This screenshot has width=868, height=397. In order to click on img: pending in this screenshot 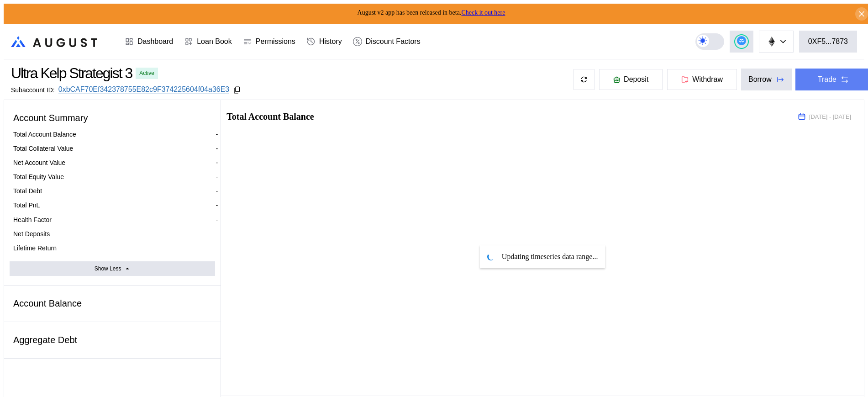, I will do `click(491, 257)`.